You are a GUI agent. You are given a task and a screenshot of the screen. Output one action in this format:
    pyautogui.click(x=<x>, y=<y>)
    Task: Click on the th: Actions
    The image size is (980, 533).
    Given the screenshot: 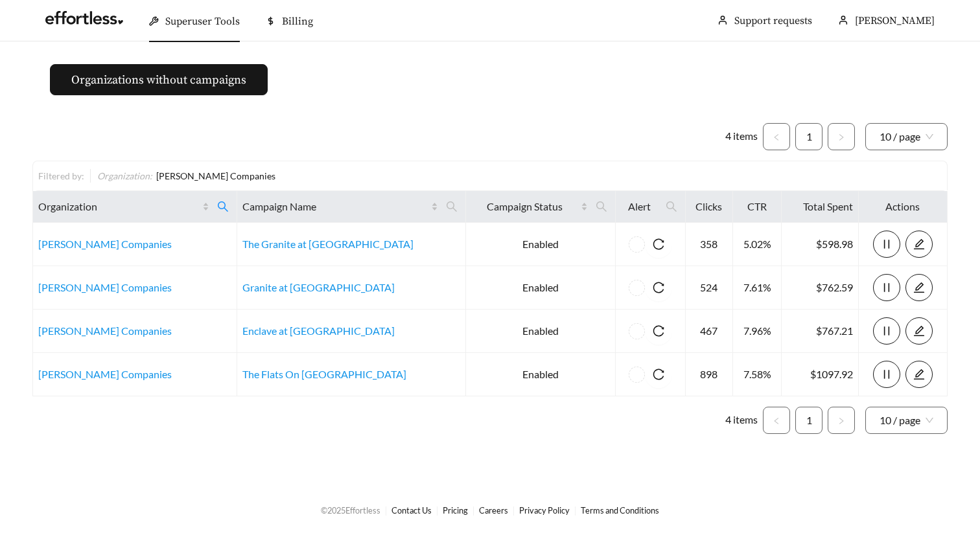 What is the action you would take?
    pyautogui.click(x=903, y=207)
    